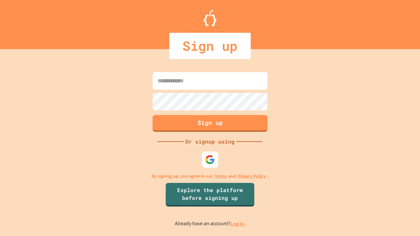 The height and width of the screenshot is (236, 420). I want to click on img: Logo.svg, so click(210, 18).